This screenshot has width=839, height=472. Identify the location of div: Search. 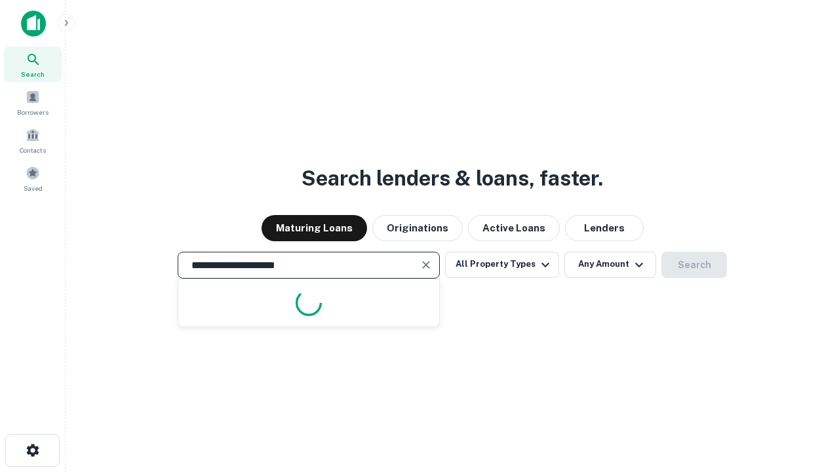
(33, 64).